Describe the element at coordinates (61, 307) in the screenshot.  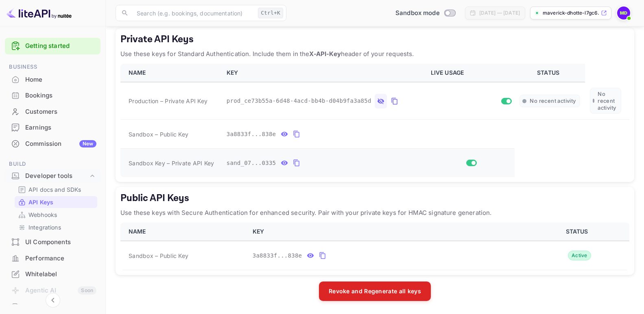
I see `div: API Logs` at that location.